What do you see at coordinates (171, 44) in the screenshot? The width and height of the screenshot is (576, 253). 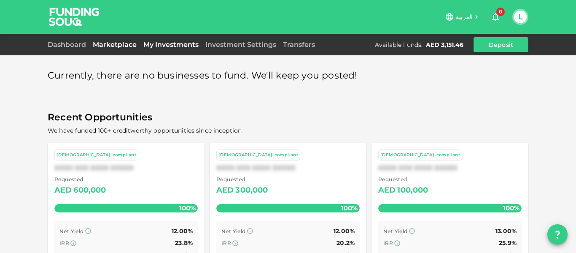 I see `a: My Investments` at bounding box center [171, 44].